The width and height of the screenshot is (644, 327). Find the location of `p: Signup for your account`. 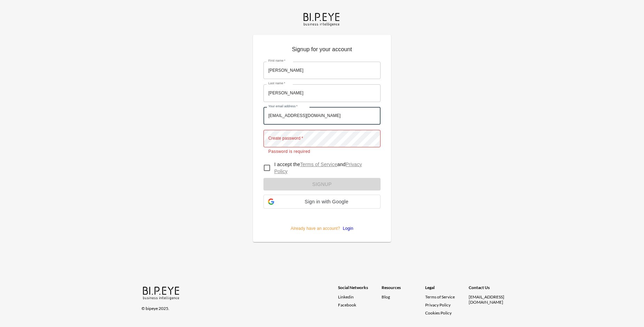

p: Signup for your account is located at coordinates (322, 51).